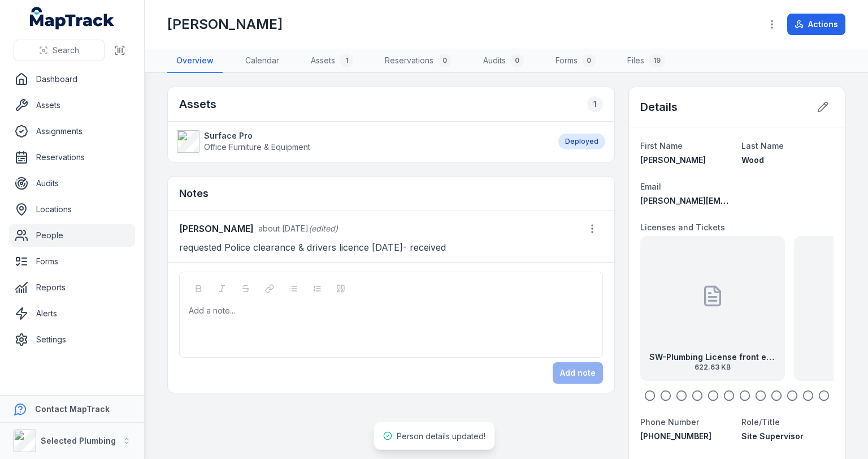 This screenshot has height=459, width=868. I want to click on a: Assets1, so click(332, 61).